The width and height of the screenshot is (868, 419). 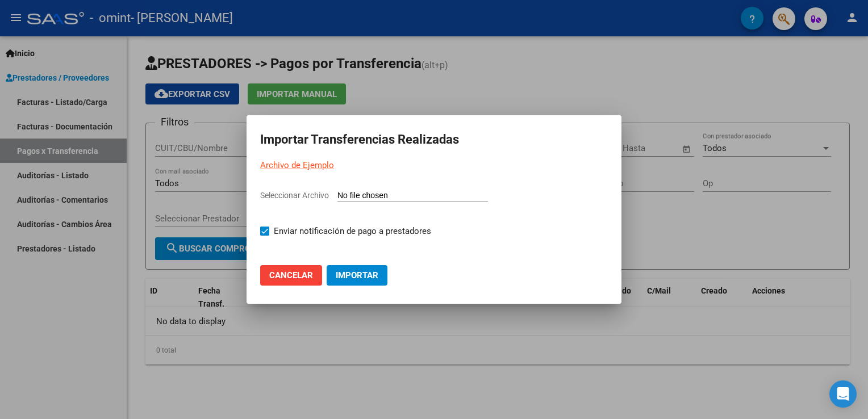 I want to click on span: Cancelar, so click(x=291, y=275).